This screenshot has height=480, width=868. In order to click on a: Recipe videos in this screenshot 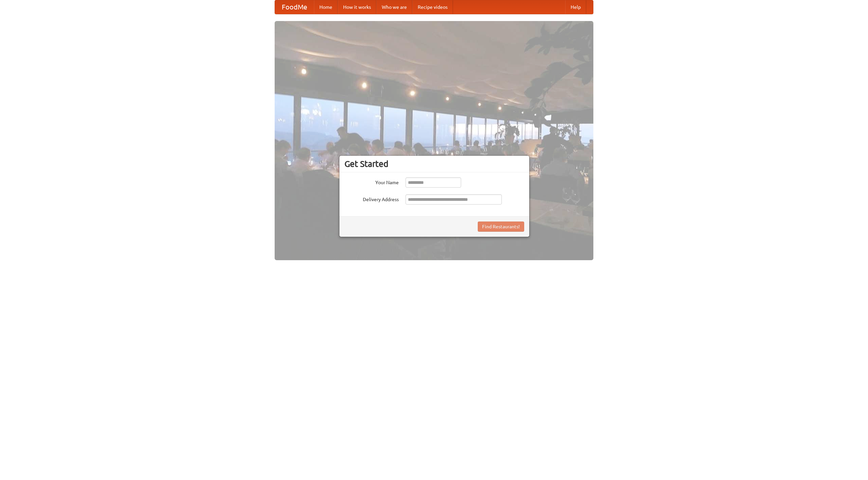, I will do `click(432, 7)`.